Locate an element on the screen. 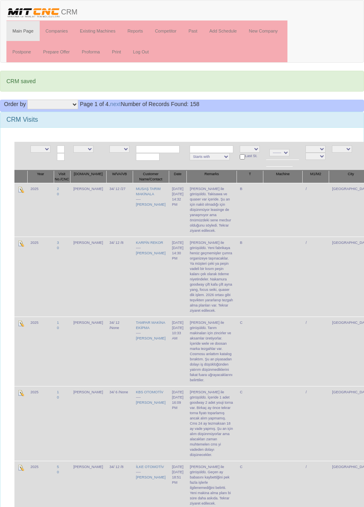 This screenshot has height=507, width=364. a: next is located at coordinates (116, 104).